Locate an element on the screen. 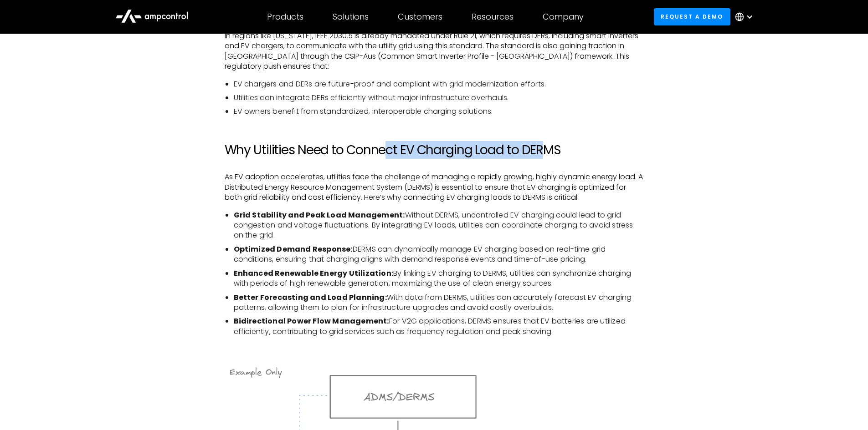 This screenshot has height=430, width=868. div: Solutions is located at coordinates (351, 17).